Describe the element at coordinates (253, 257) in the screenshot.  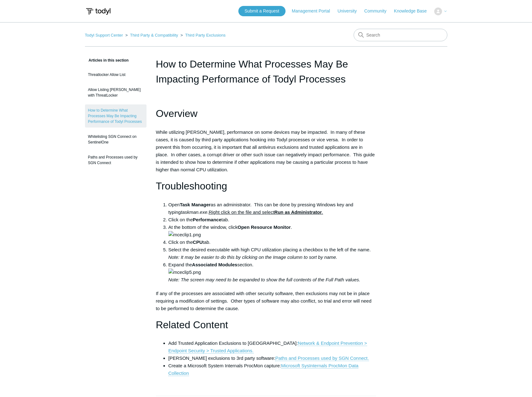
I see `em: Note: It may be easier to do this by clicking on the Image column to sort by name.` at that location.